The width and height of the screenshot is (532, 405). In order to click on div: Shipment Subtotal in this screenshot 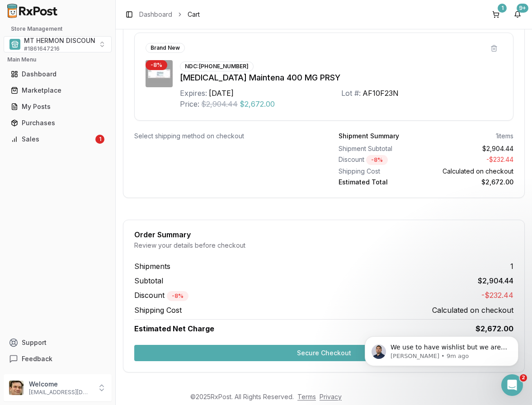, I will do `click(381, 149)`.